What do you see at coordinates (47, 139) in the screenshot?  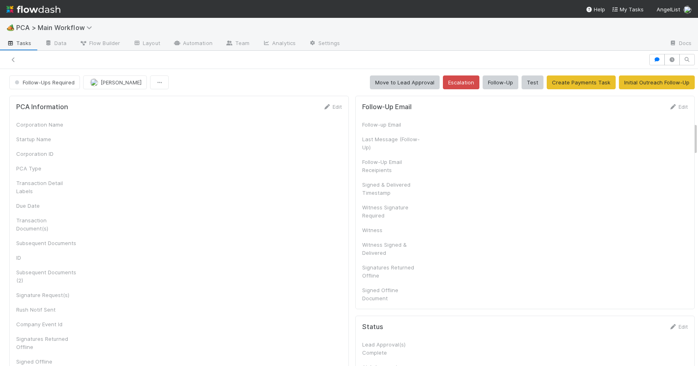 I see `div: Startup Name` at bounding box center [47, 139].